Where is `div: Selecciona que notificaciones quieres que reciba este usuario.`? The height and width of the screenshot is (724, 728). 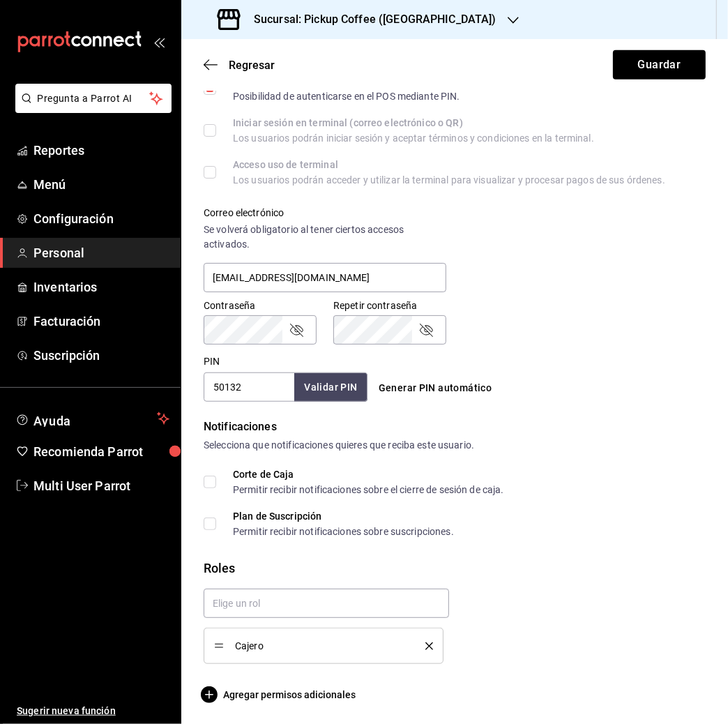 div: Selecciona que notificaciones quieres que reciba este usuario. is located at coordinates (455, 445).